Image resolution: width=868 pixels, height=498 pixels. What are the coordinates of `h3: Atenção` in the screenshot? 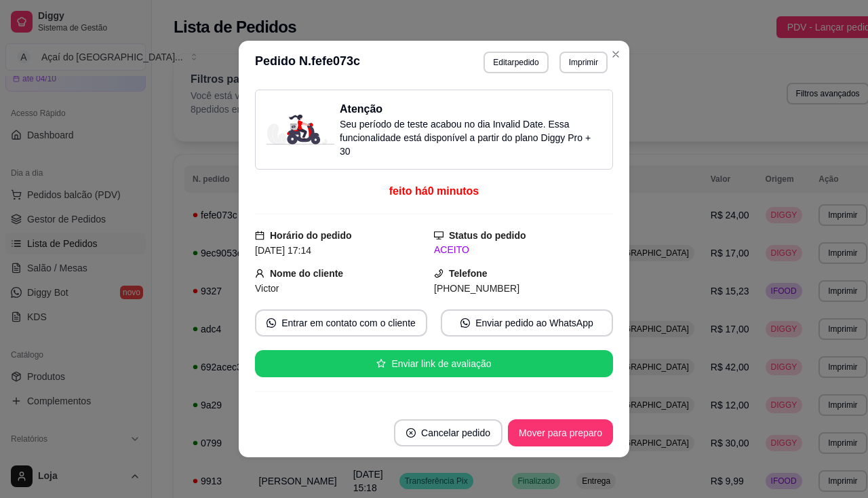 It's located at (471, 110).